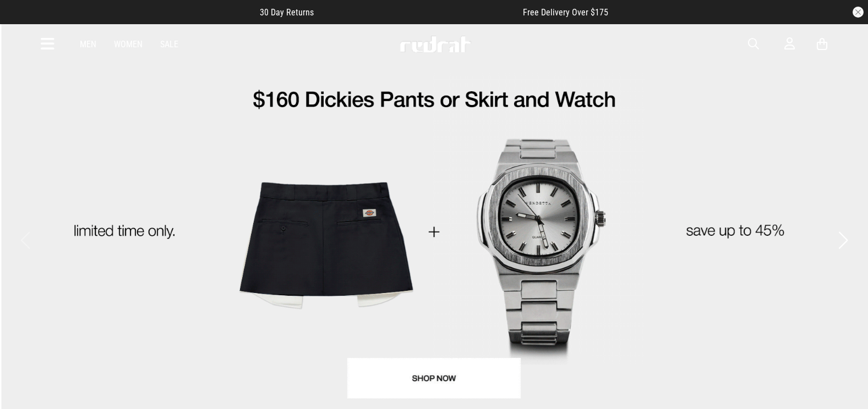 This screenshot has width=868, height=409. I want to click on span: Free Delivery Over $175, so click(566, 12).